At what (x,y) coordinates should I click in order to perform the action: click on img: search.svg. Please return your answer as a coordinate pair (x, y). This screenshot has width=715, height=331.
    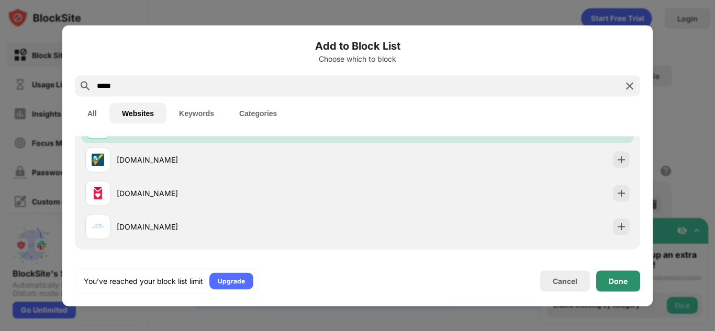
    Looking at the image, I should click on (85, 86).